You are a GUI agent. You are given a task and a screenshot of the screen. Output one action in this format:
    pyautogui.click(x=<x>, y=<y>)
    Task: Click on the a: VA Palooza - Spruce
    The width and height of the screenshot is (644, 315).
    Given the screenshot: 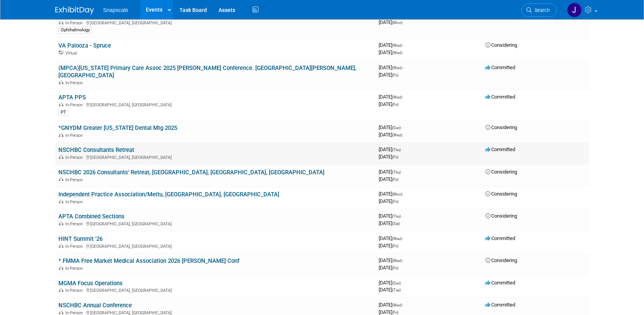 What is the action you would take?
    pyautogui.click(x=85, y=45)
    